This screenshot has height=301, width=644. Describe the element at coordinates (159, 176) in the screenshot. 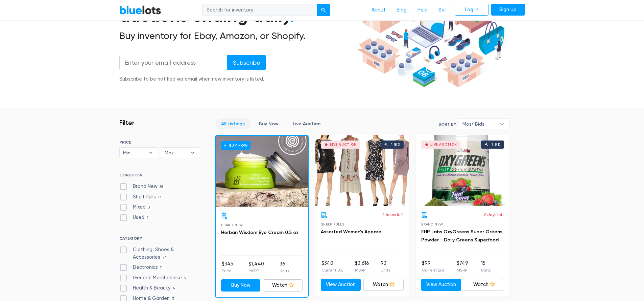

I see `h6: CONDITION` at that location.